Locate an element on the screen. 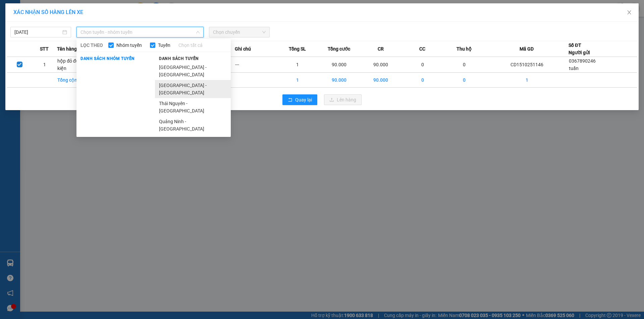  span: Tuyến is located at coordinates (164, 46).